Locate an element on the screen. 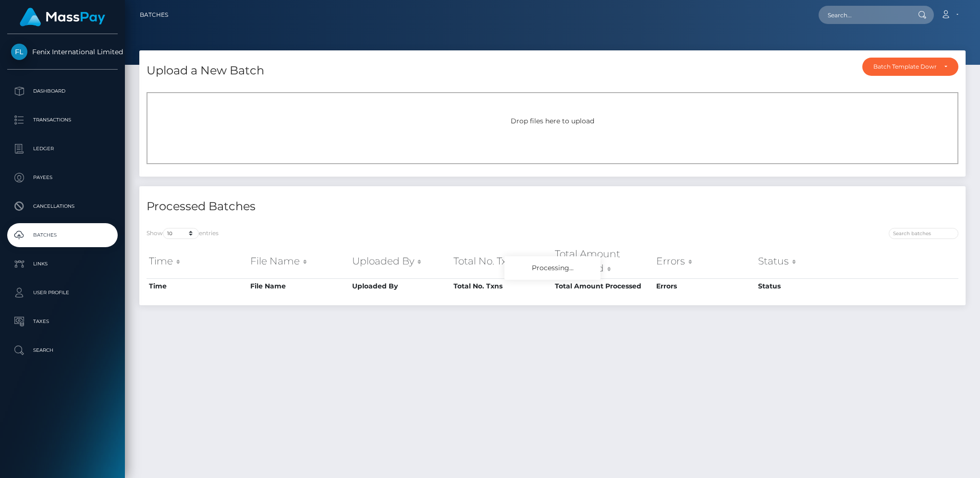  p: Taxes is located at coordinates (63, 321).